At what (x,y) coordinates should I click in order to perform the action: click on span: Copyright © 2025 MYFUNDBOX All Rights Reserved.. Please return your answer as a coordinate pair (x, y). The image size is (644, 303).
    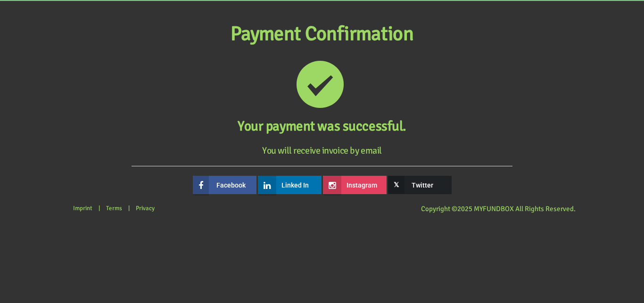
    Looking at the image, I should click on (498, 209).